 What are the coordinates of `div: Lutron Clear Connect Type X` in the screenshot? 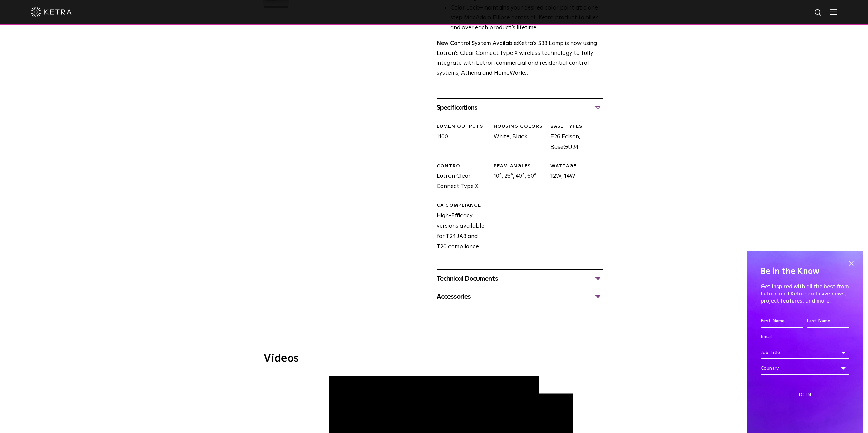 It's located at (460, 178).